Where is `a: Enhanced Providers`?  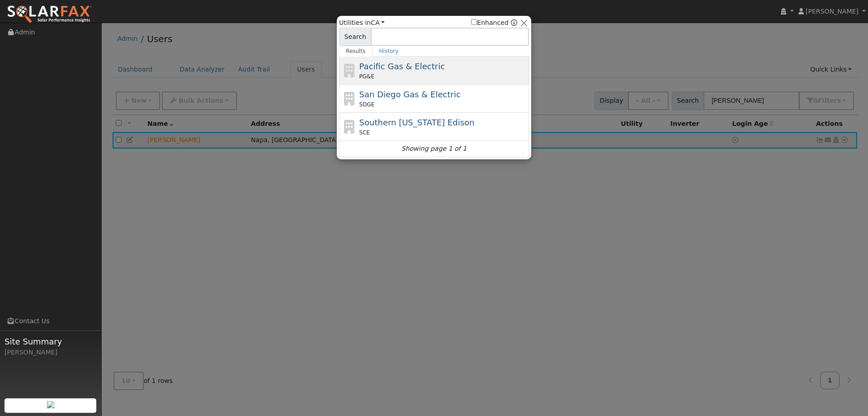 a: Enhanced Providers is located at coordinates (514, 22).